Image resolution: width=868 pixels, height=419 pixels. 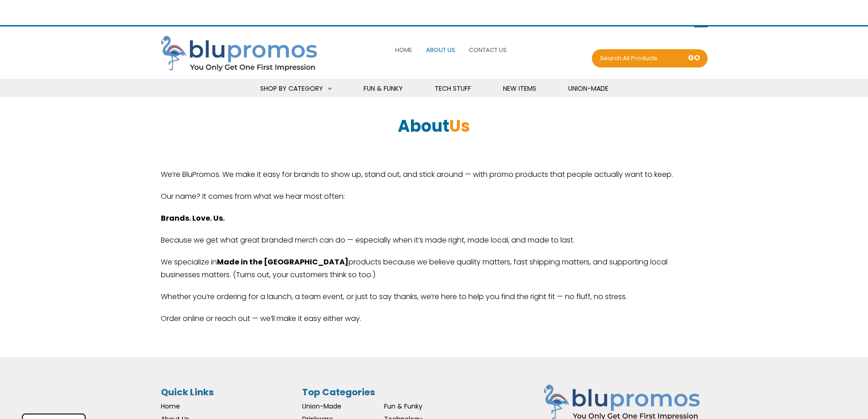 What do you see at coordinates (434, 268) in the screenshot?
I see `p: We specialize in products because we believe quality matters, fast shipping matters, and supporti...` at bounding box center [434, 268].